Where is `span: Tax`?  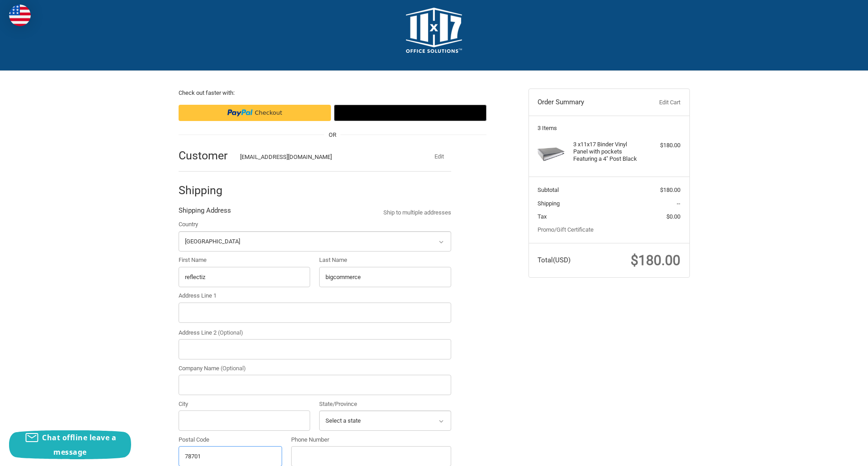 span: Tax is located at coordinates (542, 216).